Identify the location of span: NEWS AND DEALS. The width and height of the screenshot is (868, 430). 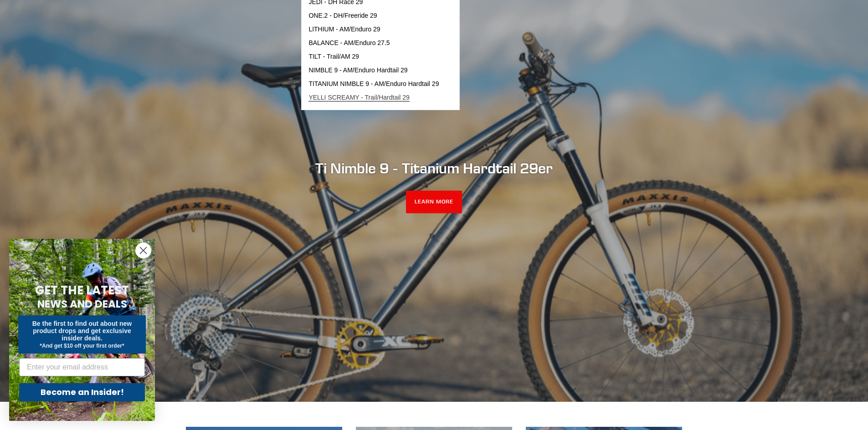
(82, 304).